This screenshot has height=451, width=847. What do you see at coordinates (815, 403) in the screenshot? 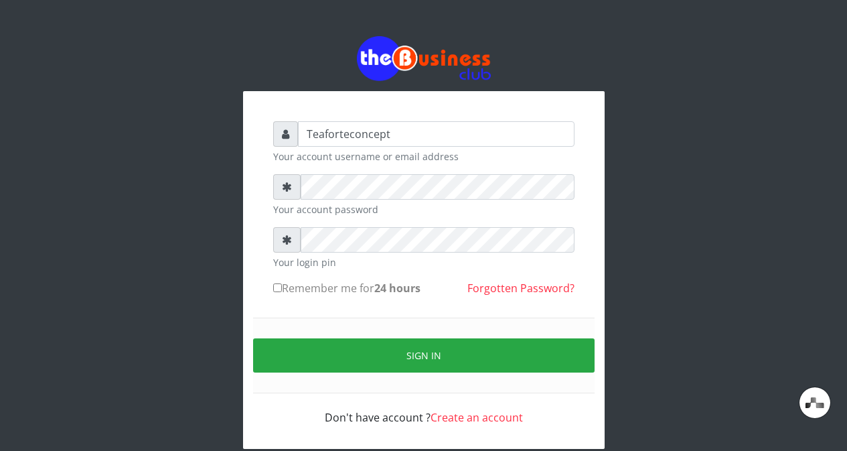
I see `img: svg+xml,%3Csvg%20xmlns%3D%22http%3A%2F%2Fwww.w3.org%2F2000%2Fsvg%22%20width%3D%2228%22%20height%3...` at bounding box center [815, 403].